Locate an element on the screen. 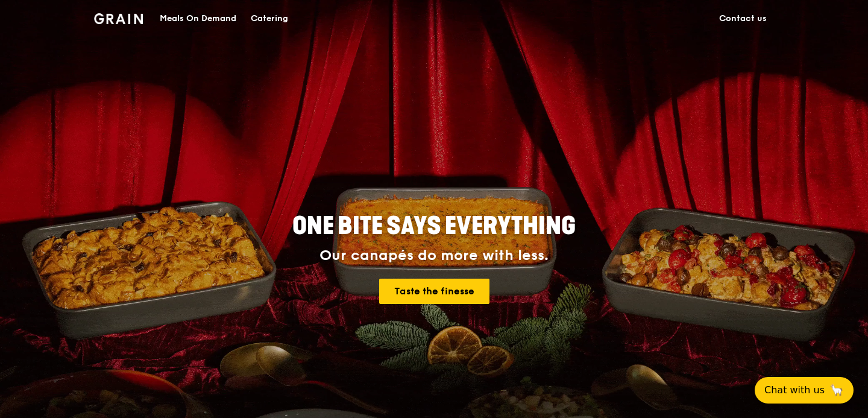 The image size is (868, 418). a: Catering is located at coordinates (269, 18).